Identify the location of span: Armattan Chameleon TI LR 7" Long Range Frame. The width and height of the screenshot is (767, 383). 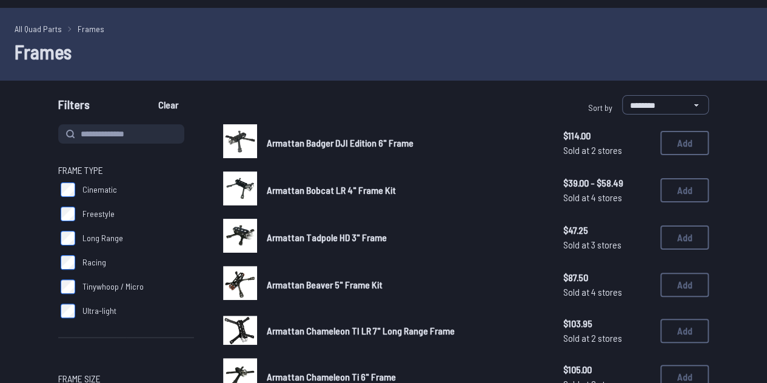
(361, 330).